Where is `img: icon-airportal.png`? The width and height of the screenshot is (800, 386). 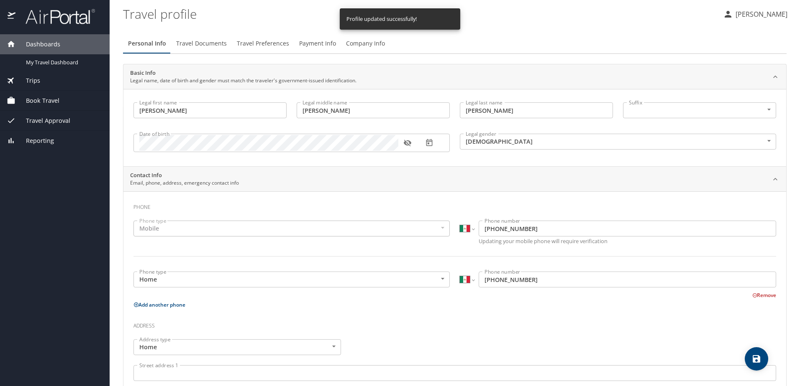 img: icon-airportal.png is located at coordinates (12, 16).